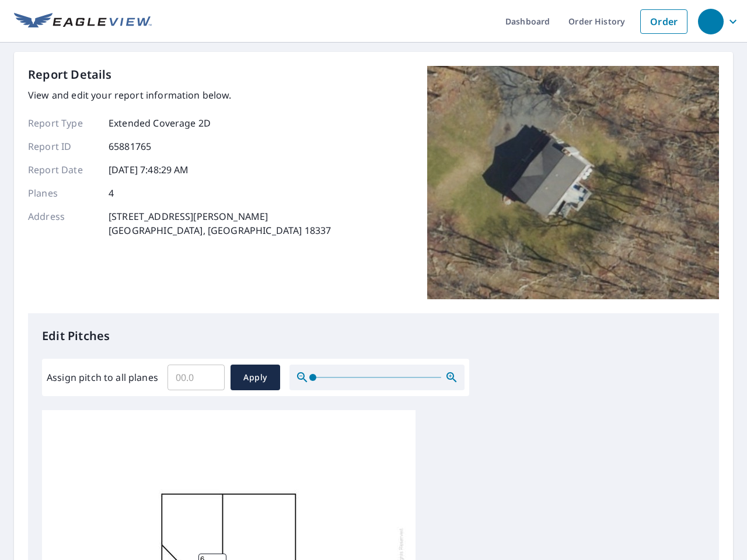 The width and height of the screenshot is (747, 560). What do you see at coordinates (255, 377) in the screenshot?
I see `span: Apply` at bounding box center [255, 377].